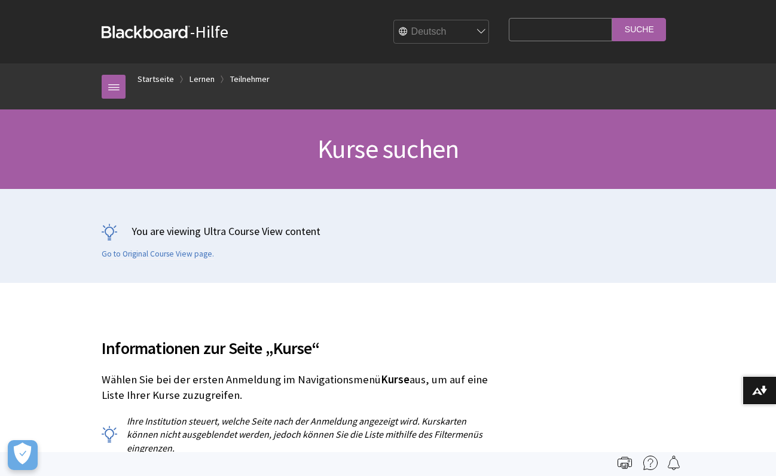 This screenshot has width=776, height=476. Describe the element at coordinates (388, 231) in the screenshot. I see `p: You are viewing Ultra Course View content` at that location.